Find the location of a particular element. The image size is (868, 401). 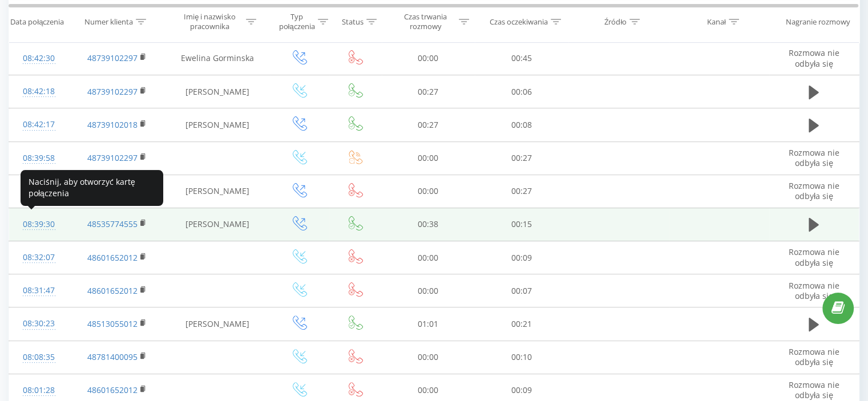

td: 00:07 is located at coordinates (521, 291).